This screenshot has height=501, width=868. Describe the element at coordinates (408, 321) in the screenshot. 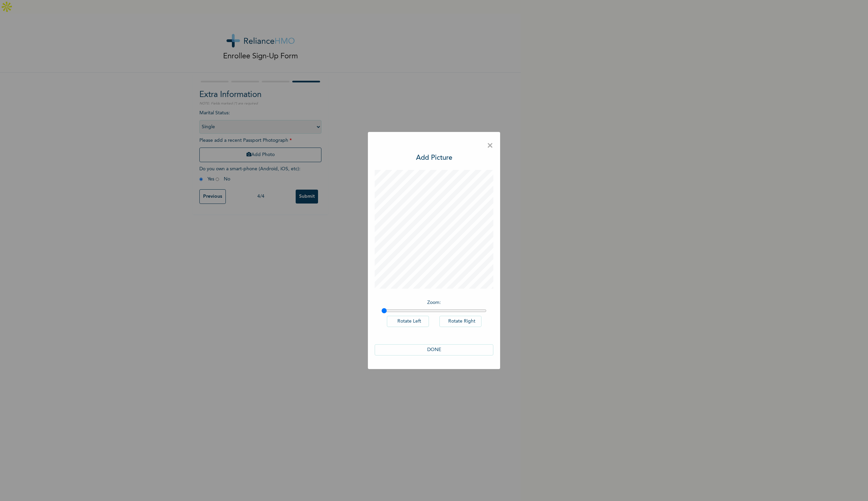

I see `button: Rotate Left` at that location.